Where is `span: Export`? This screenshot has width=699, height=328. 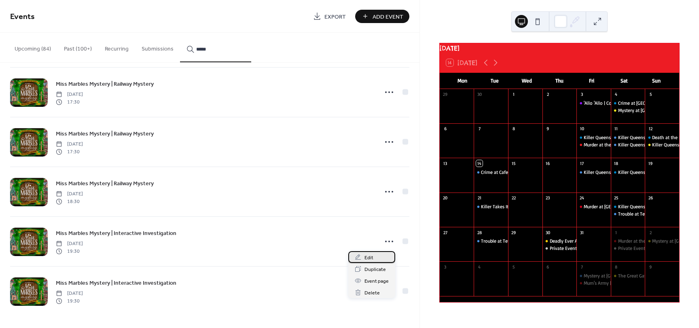 span: Export is located at coordinates (335, 17).